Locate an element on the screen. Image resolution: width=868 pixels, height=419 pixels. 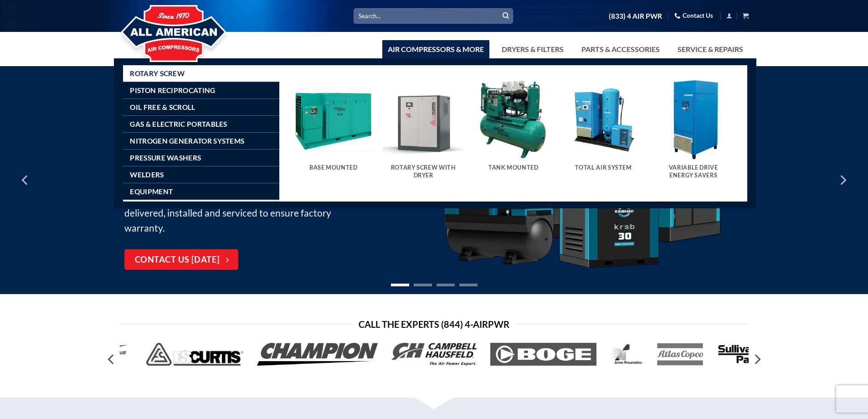
li: Page dot 1 is located at coordinates (400, 285).